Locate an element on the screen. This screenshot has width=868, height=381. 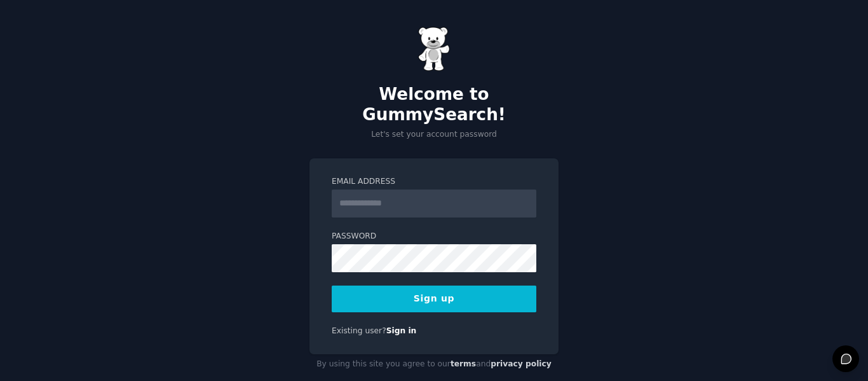
a: privacy policy is located at coordinates (521, 364).